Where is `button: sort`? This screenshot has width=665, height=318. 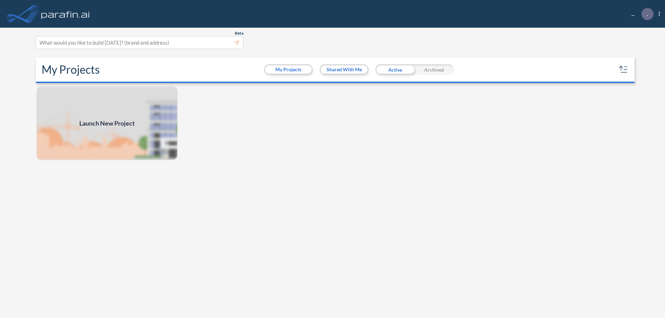
button: sort is located at coordinates (623, 70).